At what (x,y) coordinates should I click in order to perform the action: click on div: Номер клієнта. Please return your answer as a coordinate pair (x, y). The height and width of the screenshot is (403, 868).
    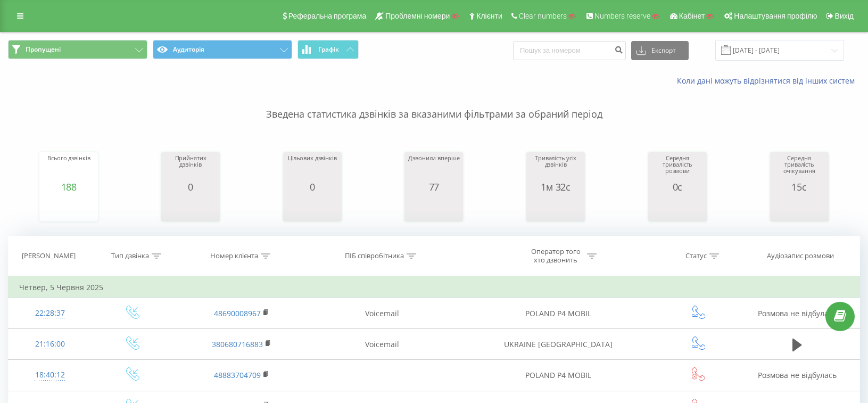
    Looking at the image, I should click on (234, 256).